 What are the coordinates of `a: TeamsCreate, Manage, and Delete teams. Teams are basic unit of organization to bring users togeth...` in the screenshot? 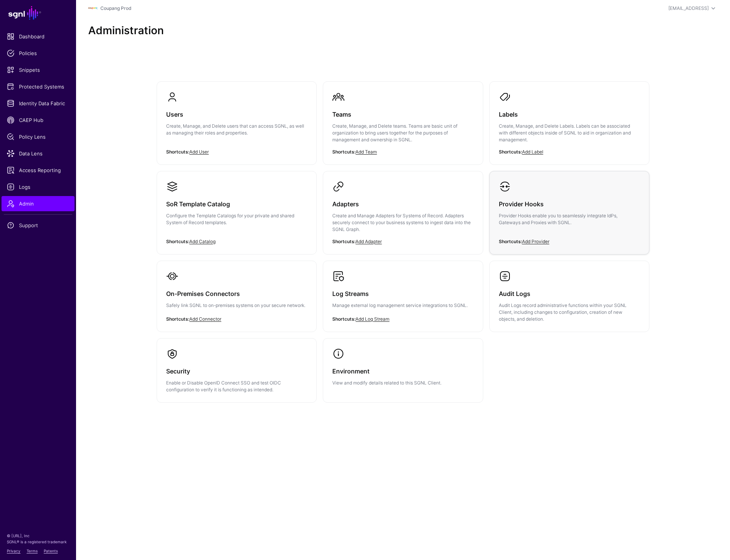 It's located at (403, 123).